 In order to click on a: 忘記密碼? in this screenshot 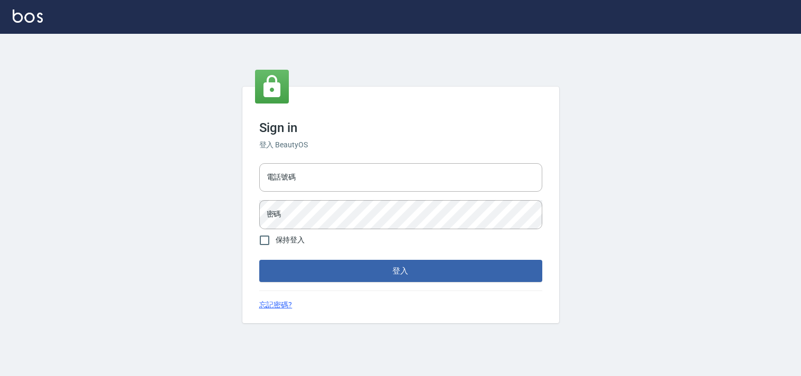, I will do `click(275, 304)`.